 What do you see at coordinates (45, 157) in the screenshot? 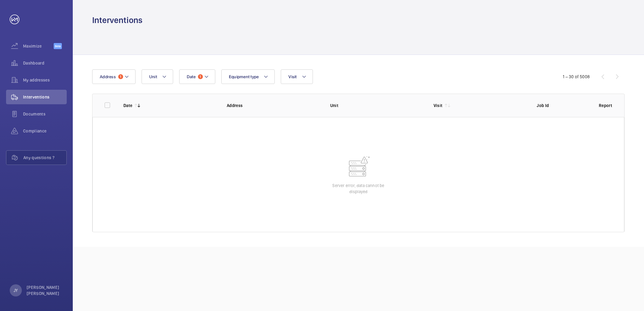
I see `span: Any questions ?` at bounding box center [45, 157].